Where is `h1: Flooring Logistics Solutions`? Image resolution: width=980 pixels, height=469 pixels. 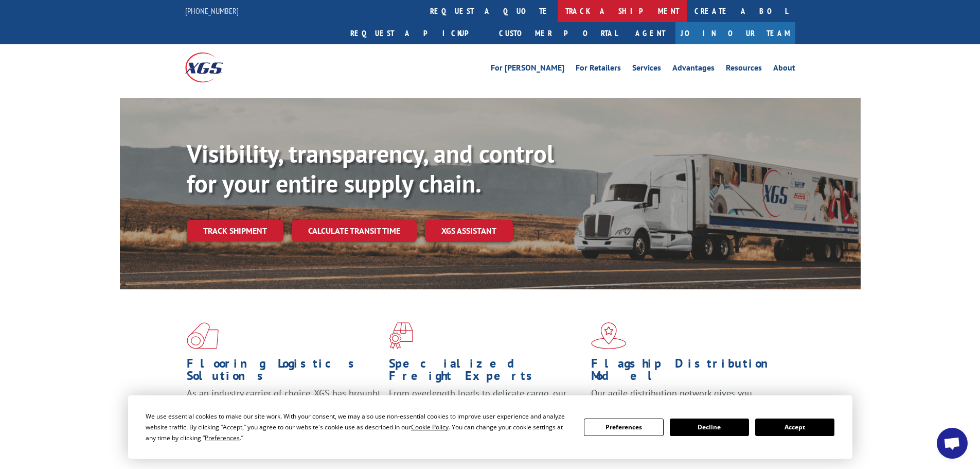 h1: Flooring Logistics Solutions is located at coordinates (284, 372).